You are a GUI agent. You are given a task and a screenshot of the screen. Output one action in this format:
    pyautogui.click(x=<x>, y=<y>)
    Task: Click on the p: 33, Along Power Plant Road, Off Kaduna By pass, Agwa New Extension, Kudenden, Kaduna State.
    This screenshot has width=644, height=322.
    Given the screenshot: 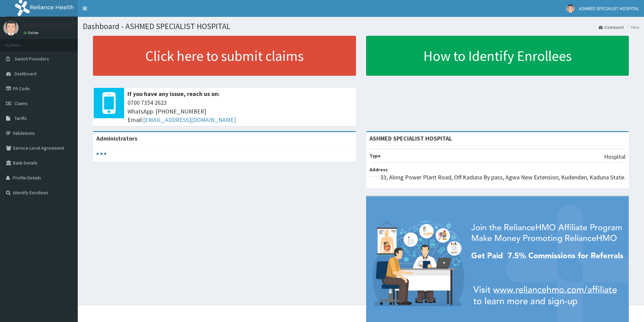 What is the action you would take?
    pyautogui.click(x=503, y=177)
    